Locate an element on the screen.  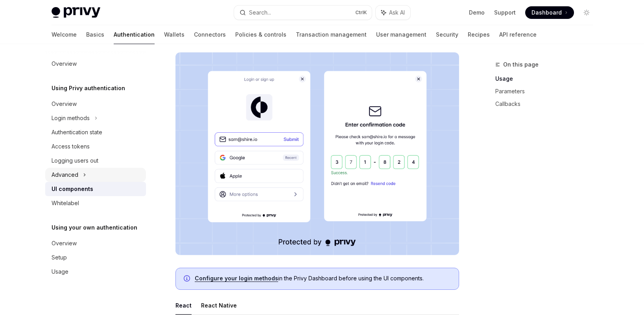
div: Authentication state is located at coordinates (77, 132).